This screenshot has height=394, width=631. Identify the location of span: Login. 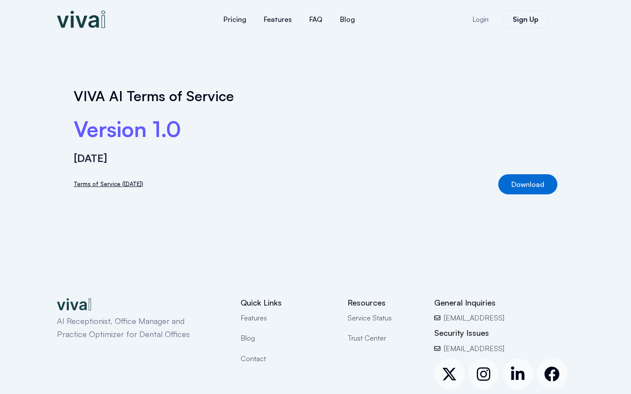
(480, 19).